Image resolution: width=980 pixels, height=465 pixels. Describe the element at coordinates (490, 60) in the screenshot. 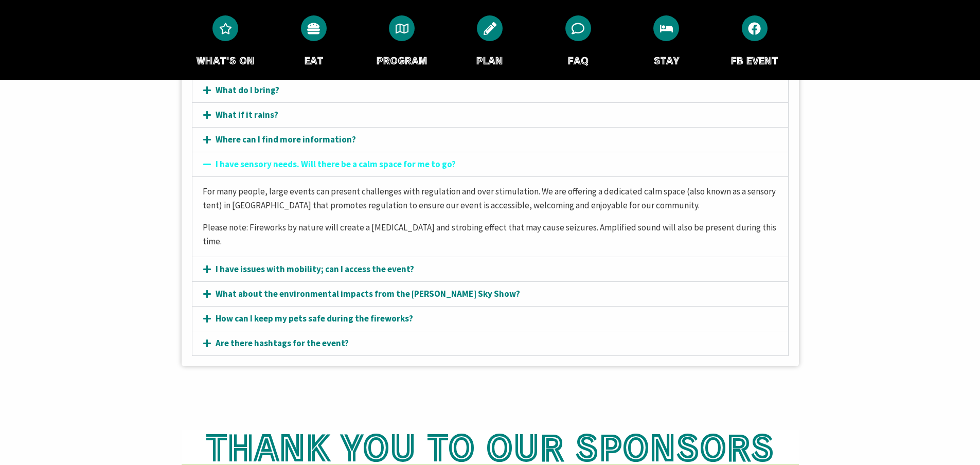

I see `a: PLAN` at that location.